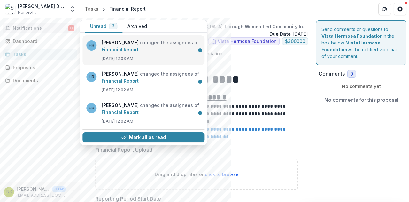 The width and height of the screenshot is (409, 202). What do you see at coordinates (124, 149) in the screenshot?
I see `p: Financial Report Upload` at bounding box center [124, 149].